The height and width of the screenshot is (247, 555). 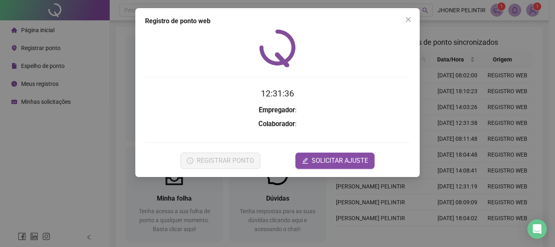 What do you see at coordinates (305, 160) in the screenshot?
I see `span: edit` at bounding box center [305, 160].